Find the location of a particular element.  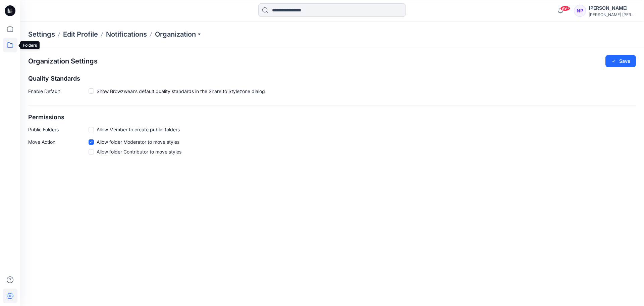

p: Move Action is located at coordinates (58, 148).